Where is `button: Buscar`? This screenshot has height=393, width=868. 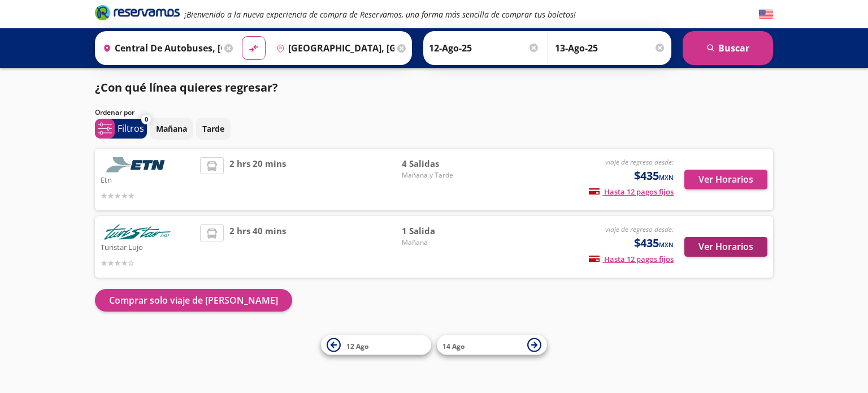 button: Buscar is located at coordinates (728, 48).